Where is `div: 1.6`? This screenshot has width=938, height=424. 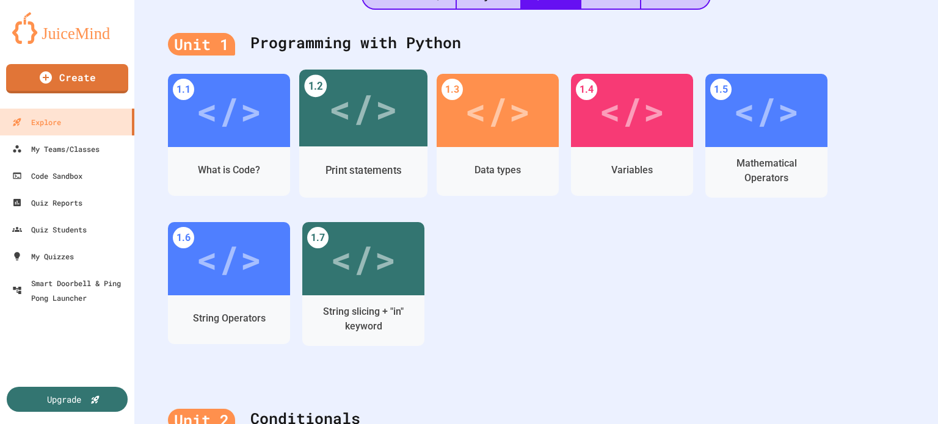 div: 1.6 is located at coordinates (183, 237).